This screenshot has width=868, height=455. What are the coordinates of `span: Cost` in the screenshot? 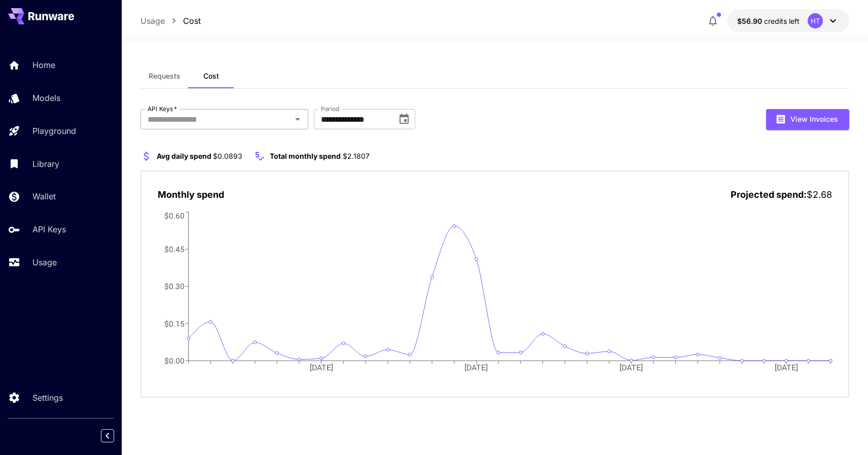 It's located at (211, 76).